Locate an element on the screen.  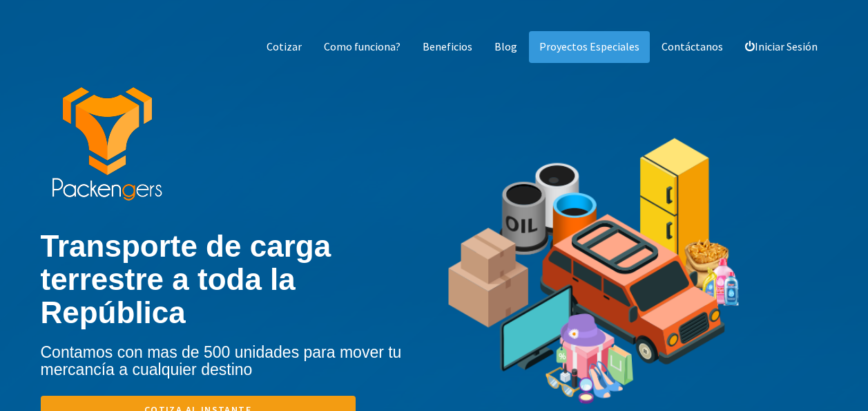
a: Blog is located at coordinates (506, 47).